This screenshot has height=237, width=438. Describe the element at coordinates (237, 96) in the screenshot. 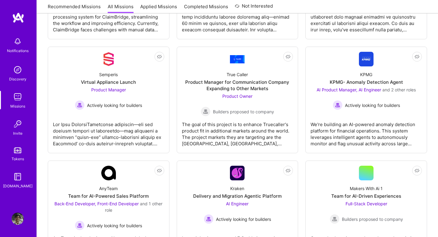

I see `span: Product Owner` at that location.